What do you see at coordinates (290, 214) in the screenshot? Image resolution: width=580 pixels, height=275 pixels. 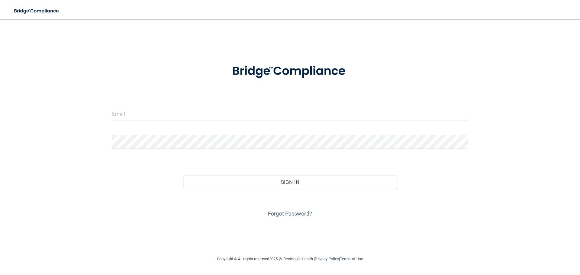 I see `a: Forgot Password?` at bounding box center [290, 214].